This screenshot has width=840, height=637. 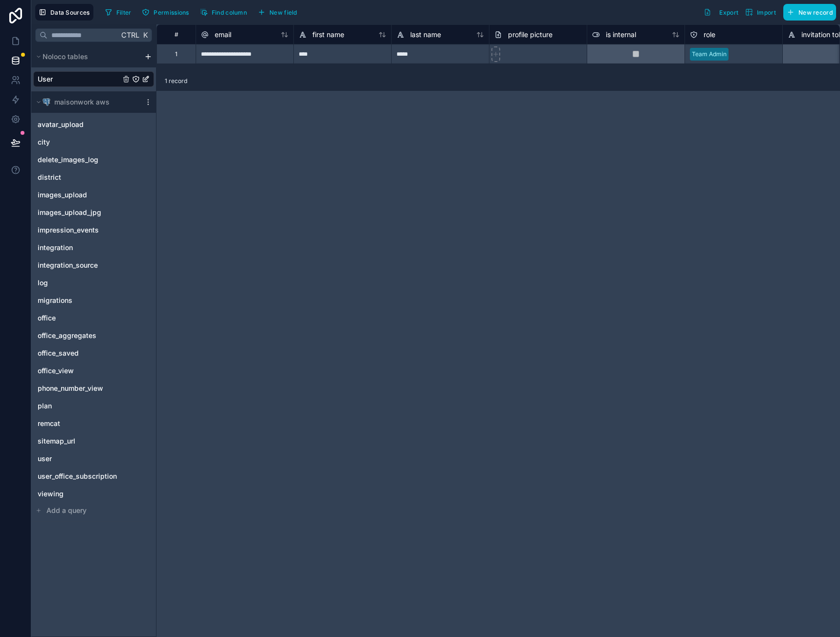 What do you see at coordinates (760, 12) in the screenshot?
I see `button: Import` at bounding box center [760, 12].